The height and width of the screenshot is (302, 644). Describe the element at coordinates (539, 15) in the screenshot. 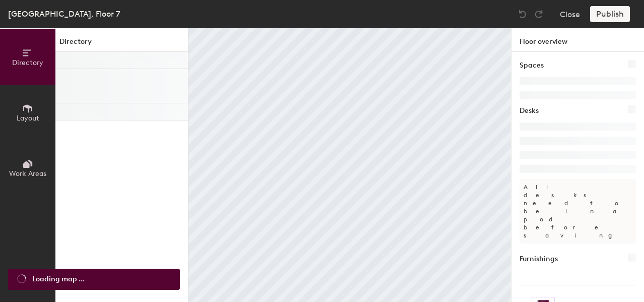

I see `img: Redo` at that location.